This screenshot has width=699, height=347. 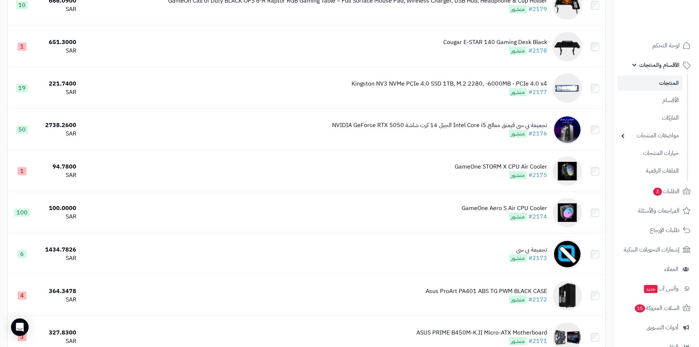 I want to click on a: #2171, so click(x=538, y=341).